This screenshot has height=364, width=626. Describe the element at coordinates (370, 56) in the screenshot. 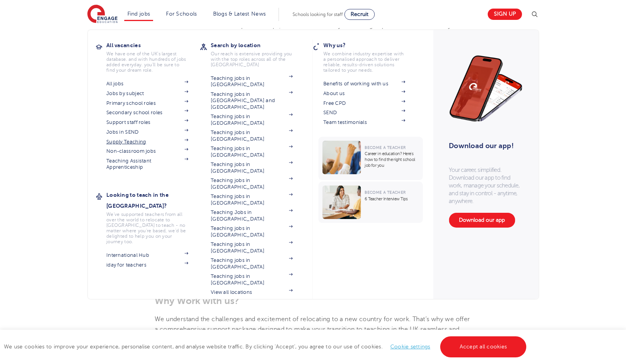

I see `a: Why us?We combine industry expertise with a personalised approach to deliver reliable, results-dr...` at that location.